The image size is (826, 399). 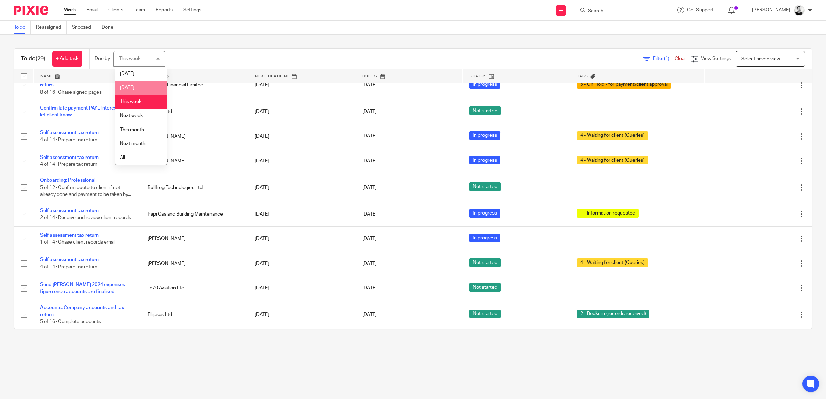 What do you see at coordinates (192, 10) in the screenshot?
I see `a: Settings` at bounding box center [192, 10].